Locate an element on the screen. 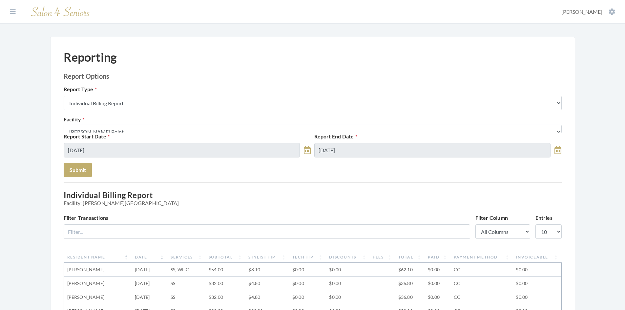 Image resolution: width=625 pixels, height=310 pixels. input: Filter... is located at coordinates (267, 232).